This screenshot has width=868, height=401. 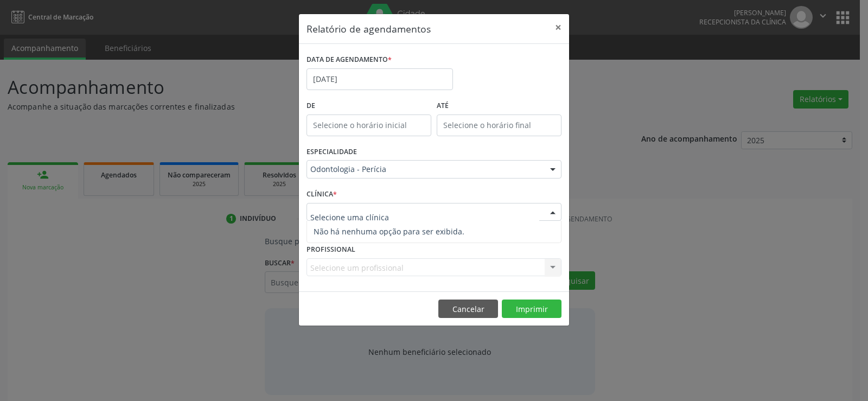 I want to click on label: CLÍNICA, so click(x=322, y=194).